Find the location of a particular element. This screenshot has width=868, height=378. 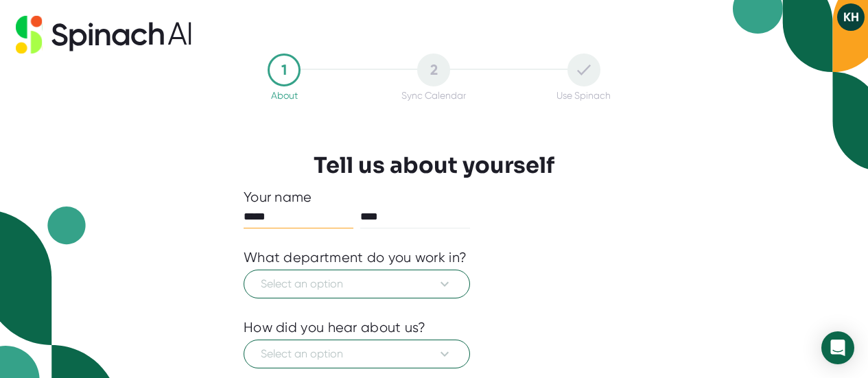

div: Sync Calendar is located at coordinates (434, 95).